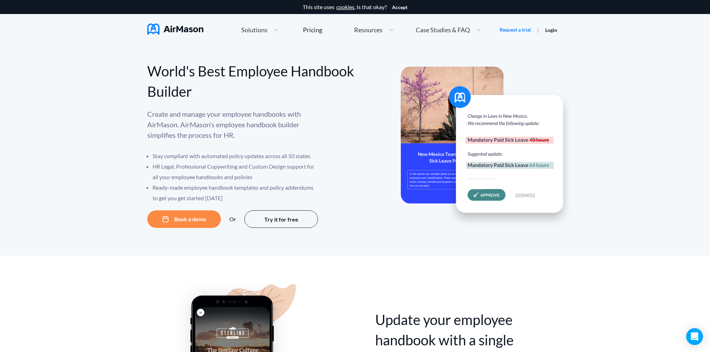 The width and height of the screenshot is (710, 352). I want to click on a: Request a trial, so click(515, 30).